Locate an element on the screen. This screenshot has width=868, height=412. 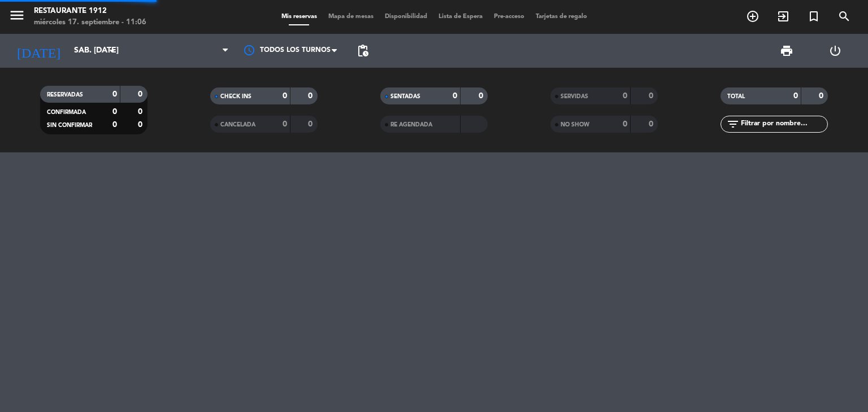
span: TOTAL is located at coordinates (736, 96).